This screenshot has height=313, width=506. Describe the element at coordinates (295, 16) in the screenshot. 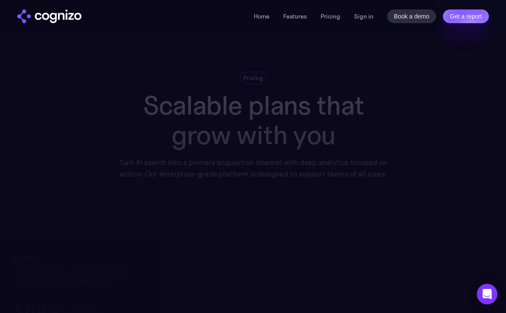

I see `a: Features` at that location.